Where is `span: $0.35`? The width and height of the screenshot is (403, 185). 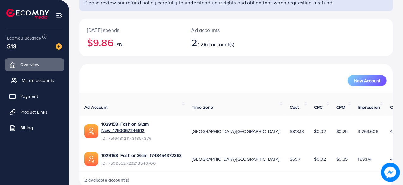
span: $0.35 is located at coordinates (342, 159).